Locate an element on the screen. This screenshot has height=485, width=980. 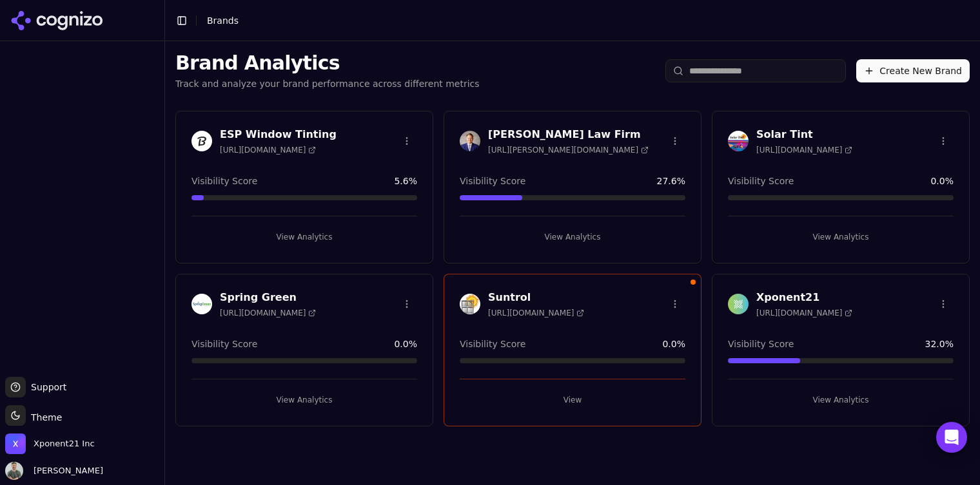
span: Xponent21 Inc is located at coordinates (64, 445).